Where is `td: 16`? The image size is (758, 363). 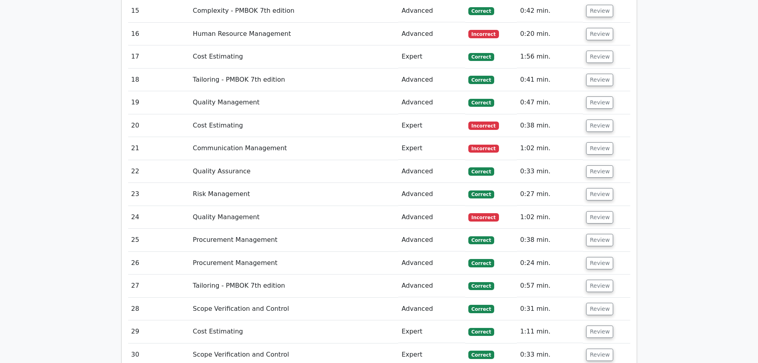
td: 16 is located at coordinates (159, 34).